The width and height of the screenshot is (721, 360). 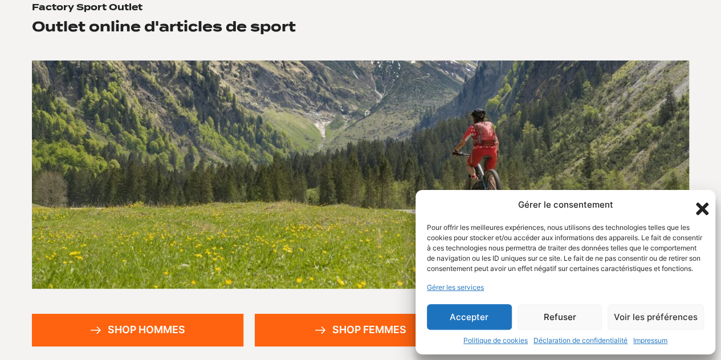 What do you see at coordinates (580, 340) in the screenshot?
I see `a: Déclaration de confidentialité` at bounding box center [580, 340].